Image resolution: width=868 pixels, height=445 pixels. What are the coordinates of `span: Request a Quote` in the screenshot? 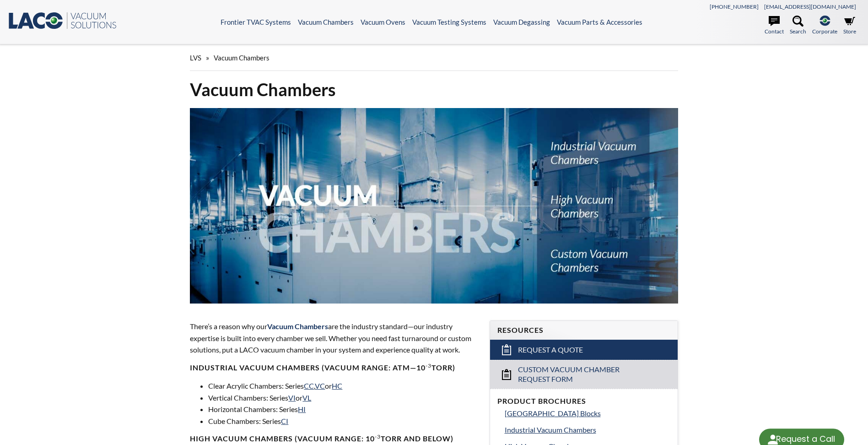 It's located at (550, 350).